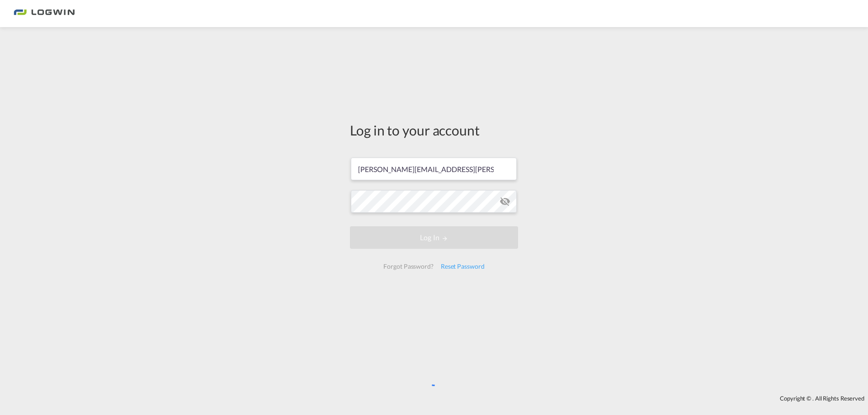  Describe the element at coordinates (434, 169) in the screenshot. I see `input: Enter email/phone number` at that location.